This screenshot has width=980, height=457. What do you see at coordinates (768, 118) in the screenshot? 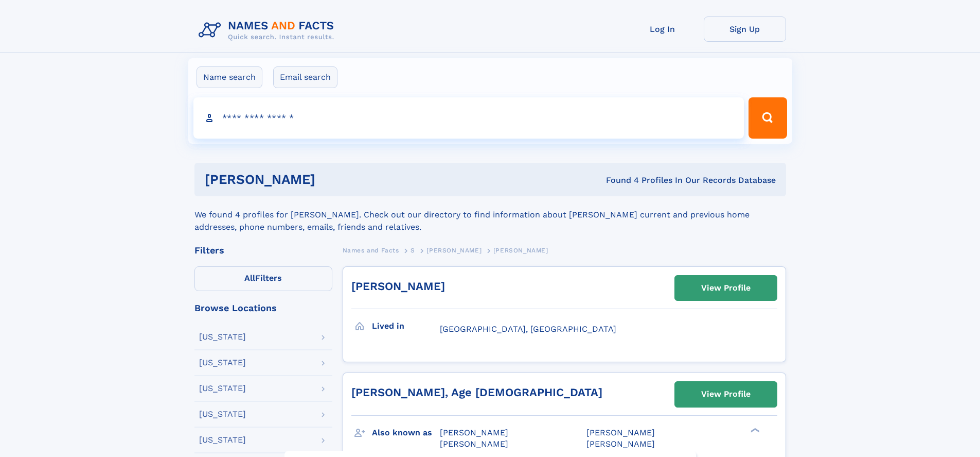
I see `button: Search Button` at bounding box center [768, 118].